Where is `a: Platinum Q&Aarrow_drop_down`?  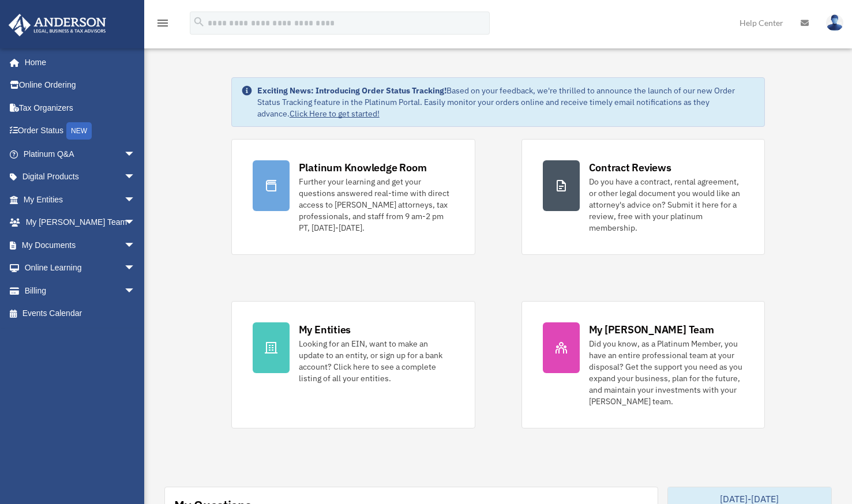 a: Platinum Q&Aarrow_drop_down is located at coordinates (80, 154).